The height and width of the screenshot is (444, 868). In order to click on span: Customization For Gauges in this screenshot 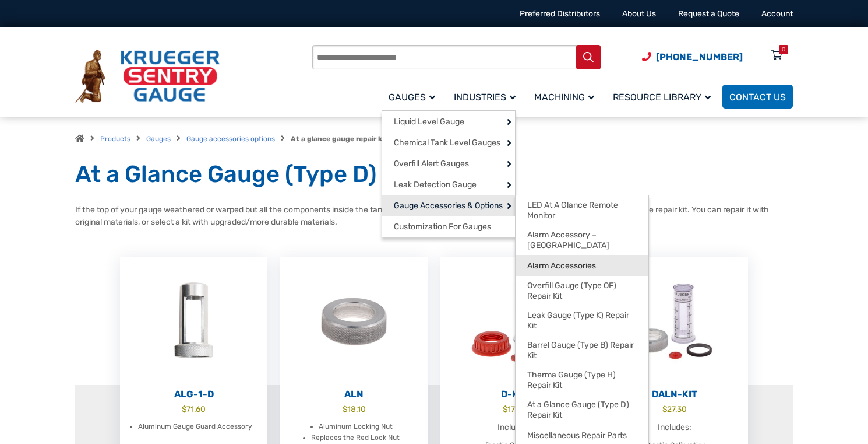, I will do `click(442, 227)`.